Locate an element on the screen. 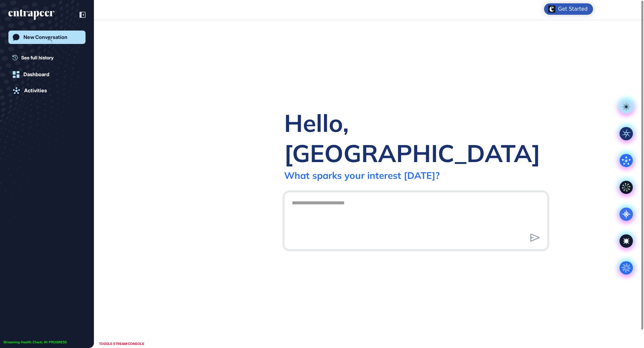  span: See full history is located at coordinates (37, 57).